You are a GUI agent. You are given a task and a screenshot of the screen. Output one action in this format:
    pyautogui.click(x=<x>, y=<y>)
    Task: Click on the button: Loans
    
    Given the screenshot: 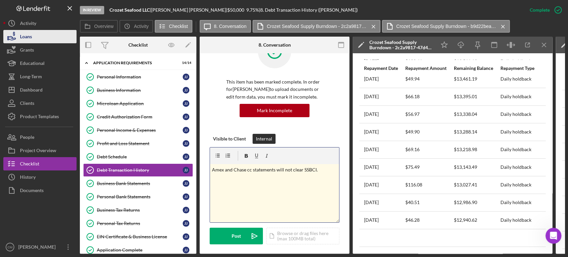 What is the action you would take?
    pyautogui.click(x=40, y=37)
    